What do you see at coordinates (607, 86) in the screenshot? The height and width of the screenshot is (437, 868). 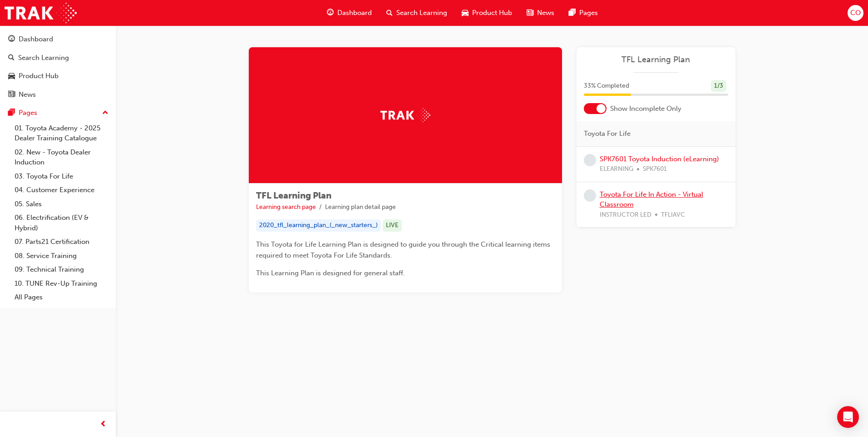 I see `span: 33 % Completed` at bounding box center [607, 86].